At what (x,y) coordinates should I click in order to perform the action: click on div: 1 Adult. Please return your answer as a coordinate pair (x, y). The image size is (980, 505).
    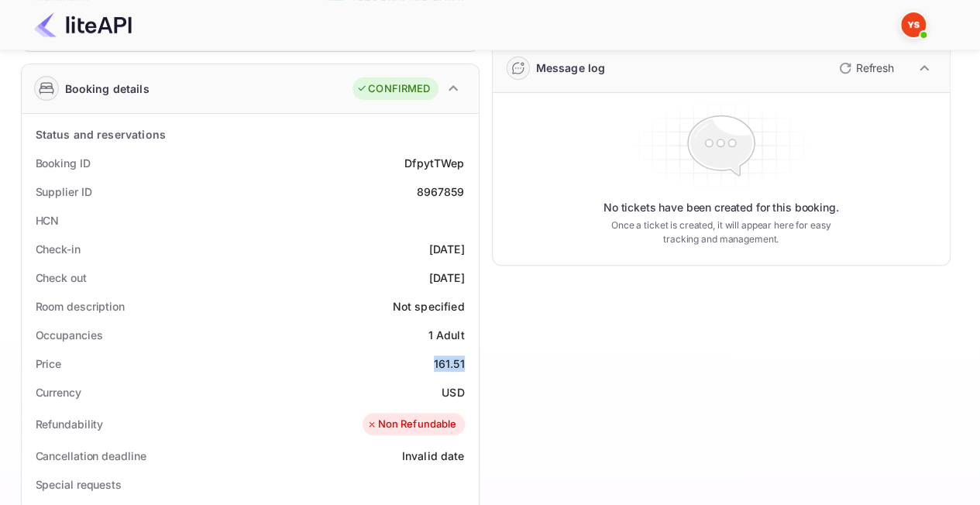
    Looking at the image, I should click on (445, 334).